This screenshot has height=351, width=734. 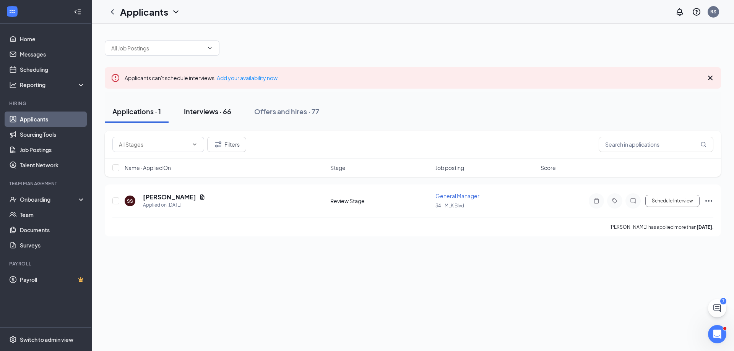 I want to click on a: Talent Network, so click(x=52, y=165).